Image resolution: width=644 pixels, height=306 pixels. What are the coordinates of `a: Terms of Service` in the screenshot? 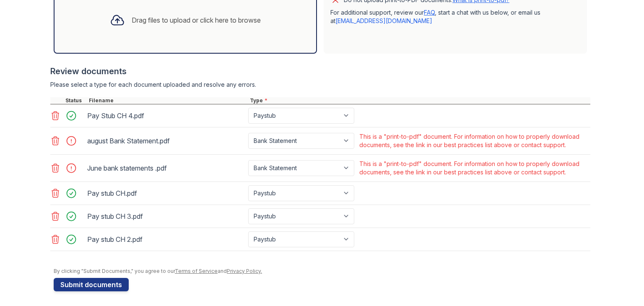 It's located at (196, 271).